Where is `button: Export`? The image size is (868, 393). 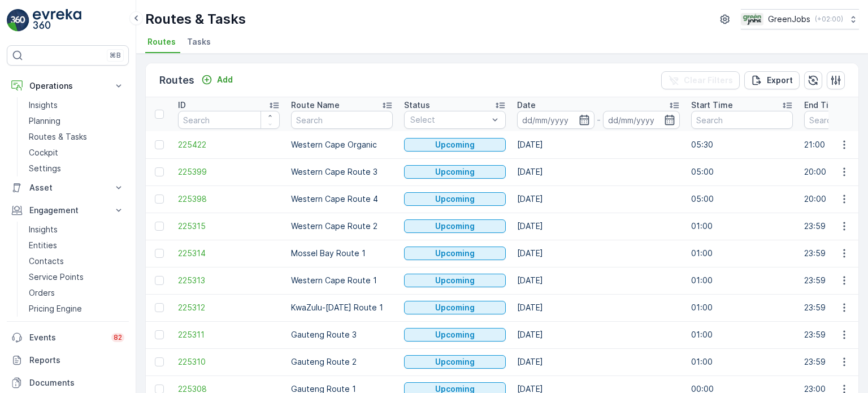
button: Export is located at coordinates (772, 80).